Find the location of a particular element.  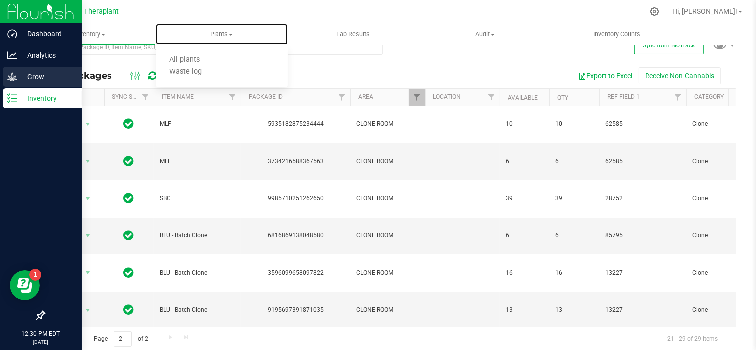

button: Export to Excel is located at coordinates (605, 76).